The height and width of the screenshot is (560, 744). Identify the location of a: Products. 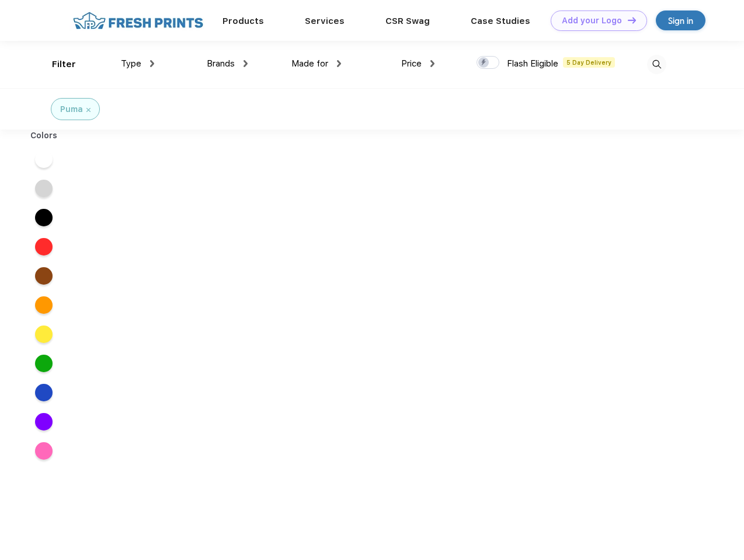
(243, 21).